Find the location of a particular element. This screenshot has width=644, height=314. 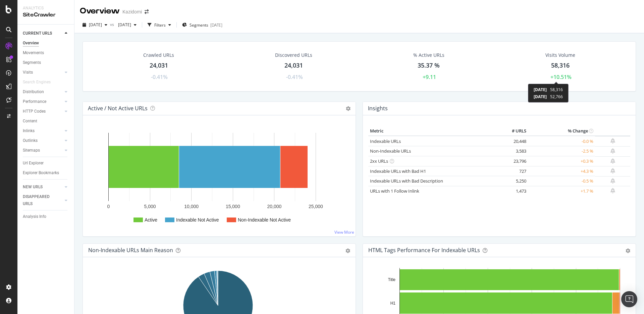

div: Open Intercom Messenger is located at coordinates (629, 299).